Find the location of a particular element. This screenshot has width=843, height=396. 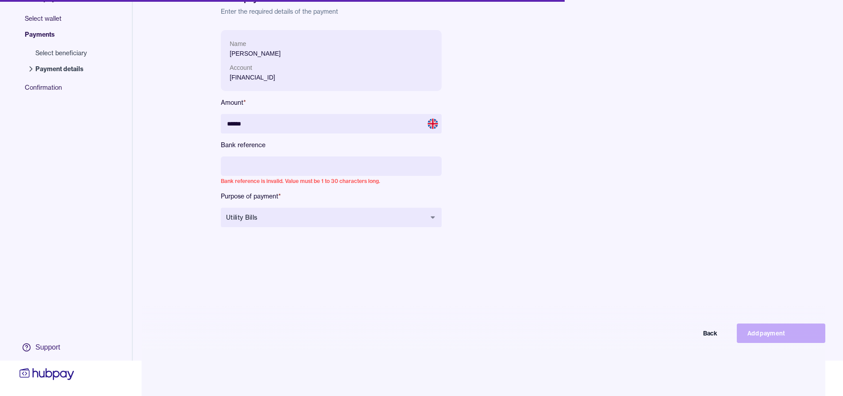

span: Select wallet is located at coordinates (60, 22).